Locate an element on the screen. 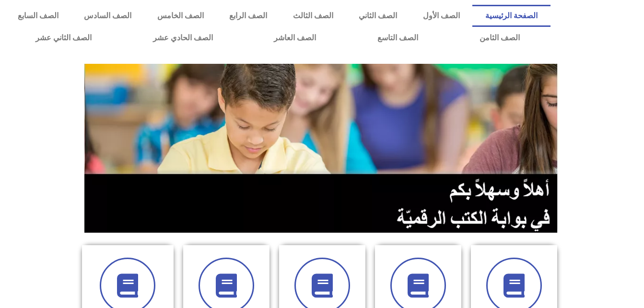 This screenshot has height=308, width=644. a: الصف العاشر is located at coordinates (295, 38).